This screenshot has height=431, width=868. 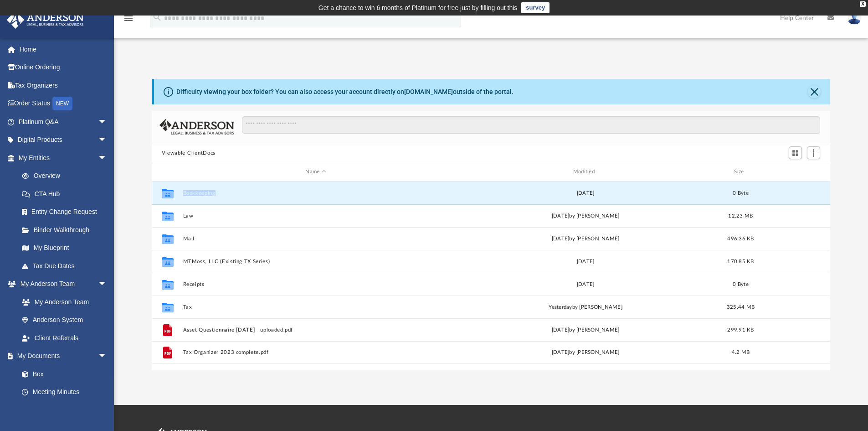 What do you see at coordinates (491, 276) in the screenshot?
I see `div: grid` at bounding box center [491, 276].